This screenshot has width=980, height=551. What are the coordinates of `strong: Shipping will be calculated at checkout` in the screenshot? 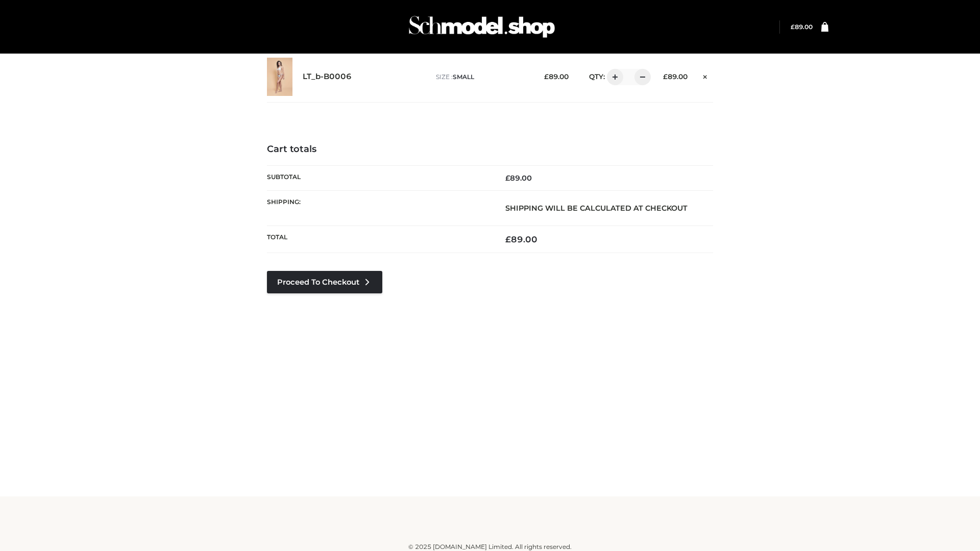 It's located at (596, 208).